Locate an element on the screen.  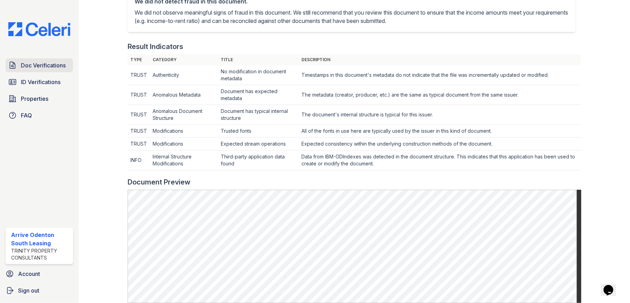
span: Sign out is located at coordinates (28, 290).